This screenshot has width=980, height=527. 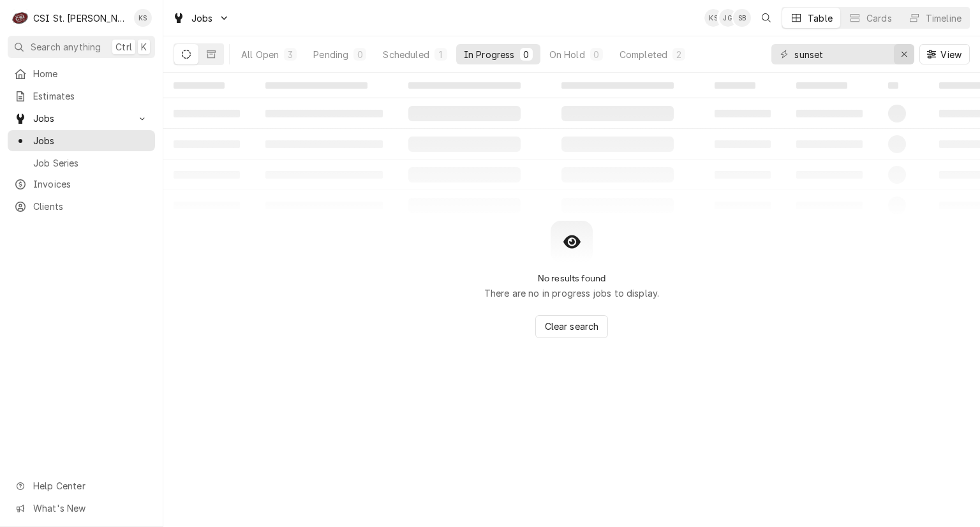 I want to click on div: C, so click(x=20, y=18).